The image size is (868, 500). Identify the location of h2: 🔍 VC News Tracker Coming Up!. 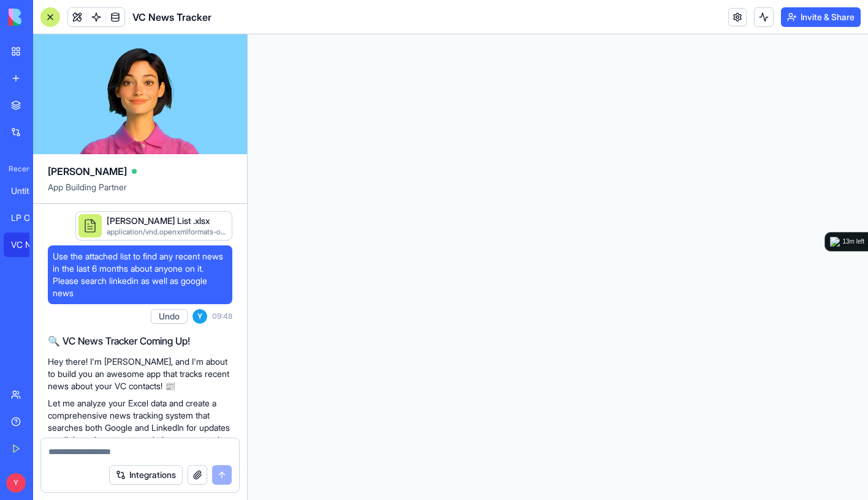
(140, 341).